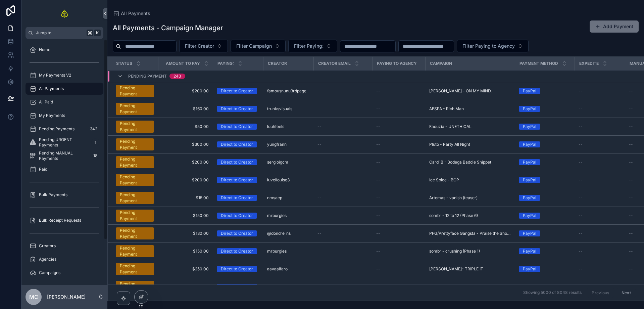 Image resolution: width=644 pixels, height=309 pixels. What do you see at coordinates (288, 109) in the screenshot?
I see `a: trunksvisuals` at bounding box center [288, 109].